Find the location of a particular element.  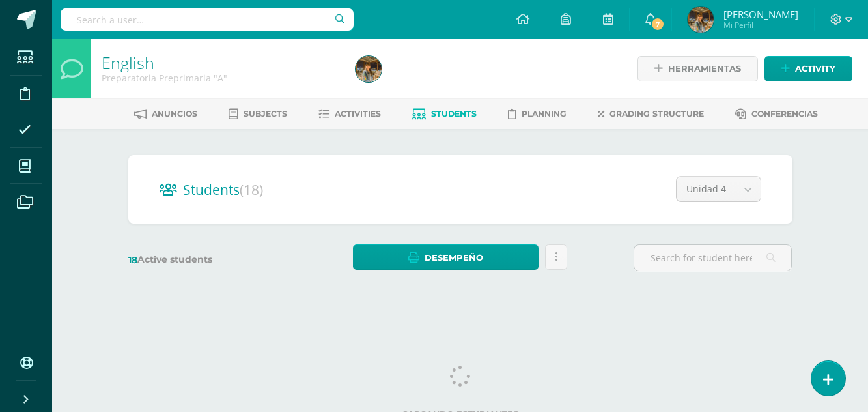

span: Anuncios is located at coordinates (175, 113).